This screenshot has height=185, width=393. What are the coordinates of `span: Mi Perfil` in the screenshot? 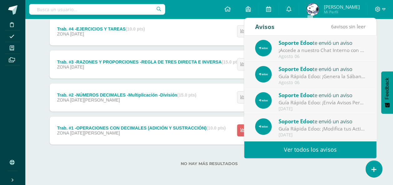 It's located at (341, 12).